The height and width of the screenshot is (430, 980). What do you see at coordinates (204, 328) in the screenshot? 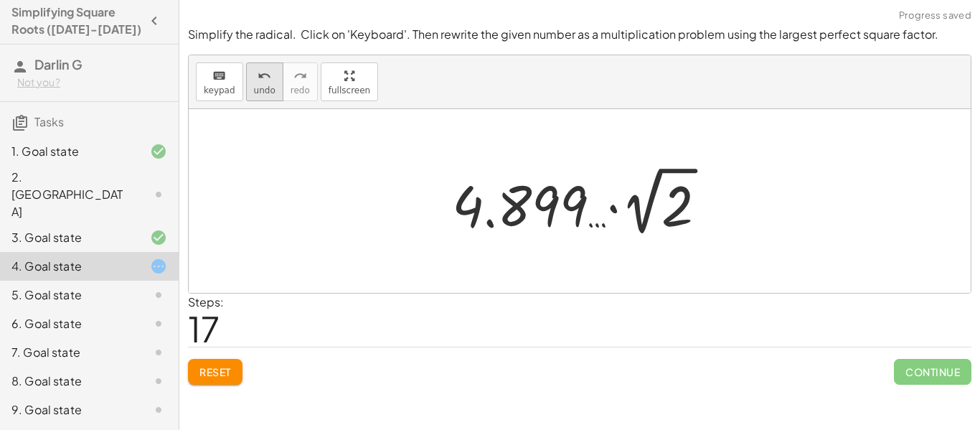
I see `span: 17` at bounding box center [204, 328].